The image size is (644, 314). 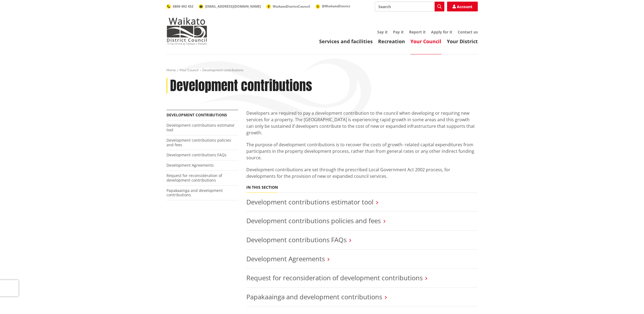 What do you see at coordinates (197, 115) in the screenshot?
I see `a: Development contributions` at bounding box center [197, 115].